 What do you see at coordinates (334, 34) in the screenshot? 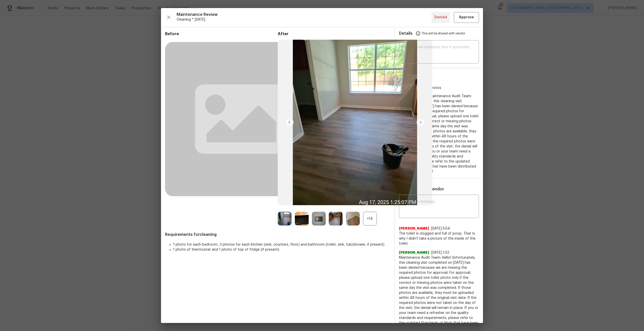
I see `span: After` at bounding box center [334, 34].